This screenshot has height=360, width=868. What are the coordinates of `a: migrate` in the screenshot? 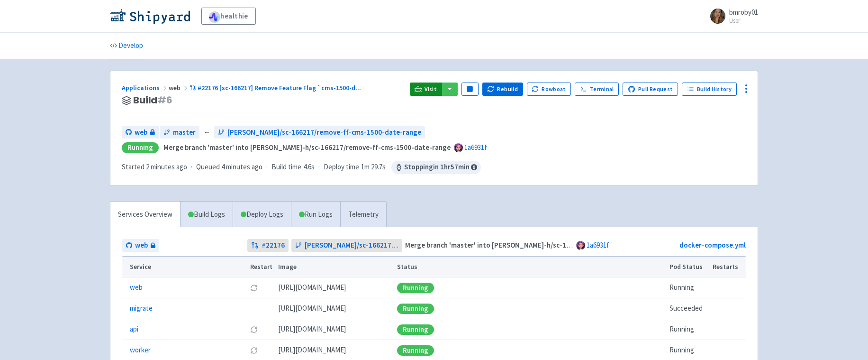 It's located at (141, 309).